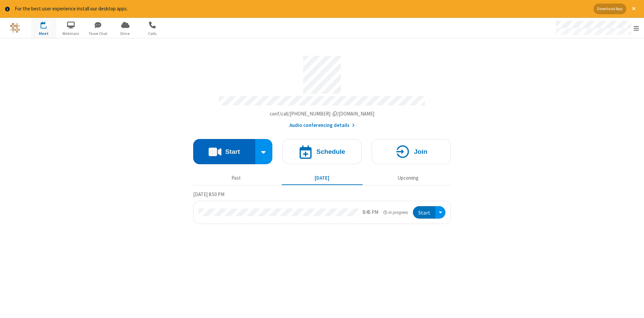 The height and width of the screenshot is (318, 644). Describe the element at coordinates (322, 114) in the screenshot. I see `span: Copy my meeting room link` at that location.